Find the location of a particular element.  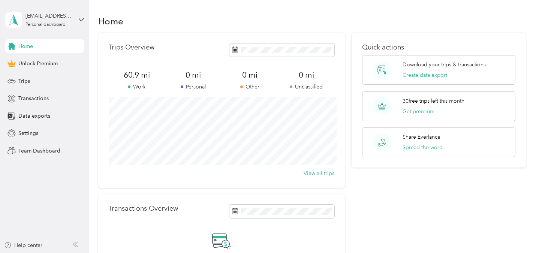

button: Create data export is located at coordinates (424, 75).